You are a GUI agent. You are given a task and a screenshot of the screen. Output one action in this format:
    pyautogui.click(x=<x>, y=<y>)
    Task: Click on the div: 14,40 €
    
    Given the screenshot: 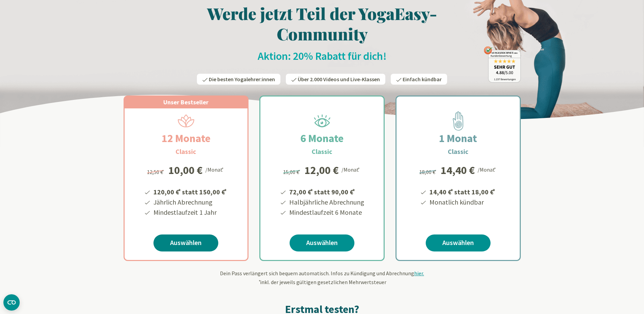 What is the action you would take?
    pyautogui.click(x=458, y=170)
    